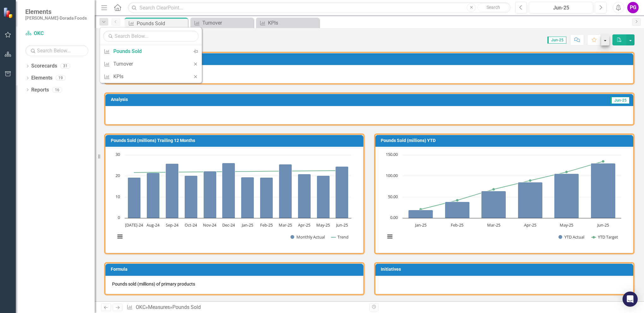 The width and height of the screenshot is (644, 313). What do you see at coordinates (561, 8) in the screenshot?
I see `button: Jun-25` at bounding box center [561, 8].